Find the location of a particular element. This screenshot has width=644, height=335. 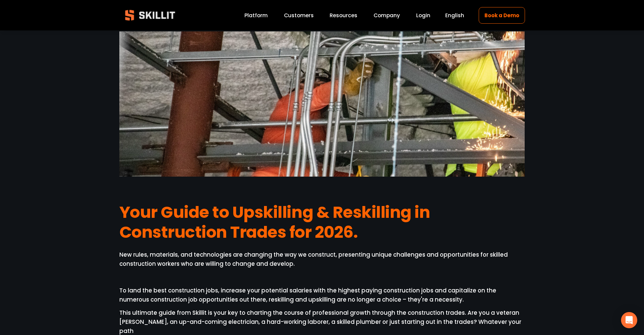

img: Skillit is located at coordinates (150, 15).